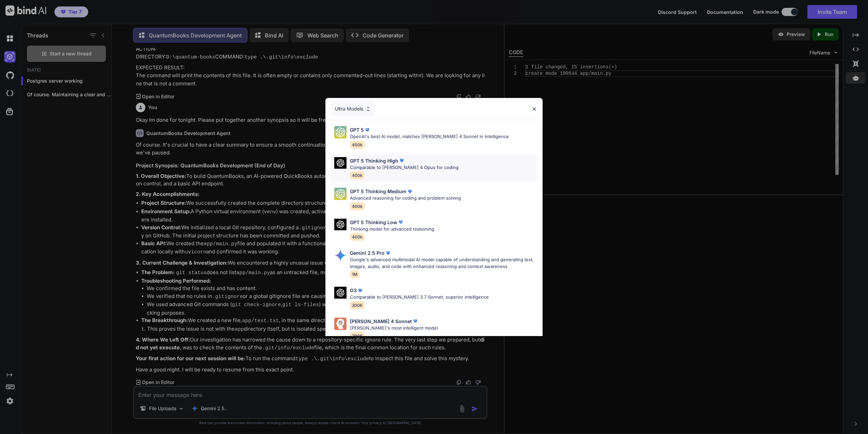 The height and width of the screenshot is (434, 868). Describe the element at coordinates (357, 130) in the screenshot. I see `p: GPT 5` at that location.